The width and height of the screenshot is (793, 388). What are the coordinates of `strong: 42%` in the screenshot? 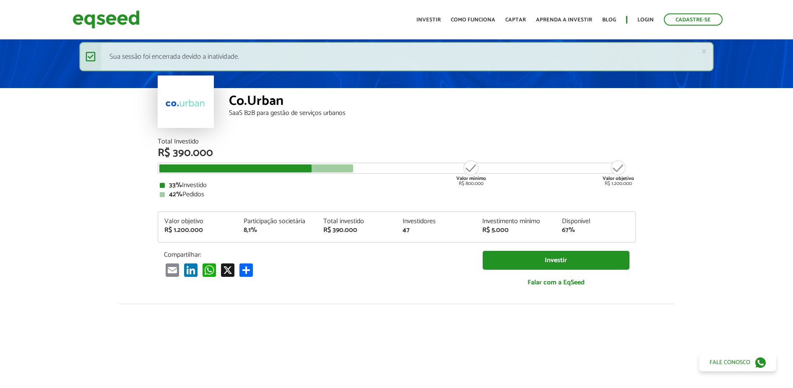 It's located at (176, 194).